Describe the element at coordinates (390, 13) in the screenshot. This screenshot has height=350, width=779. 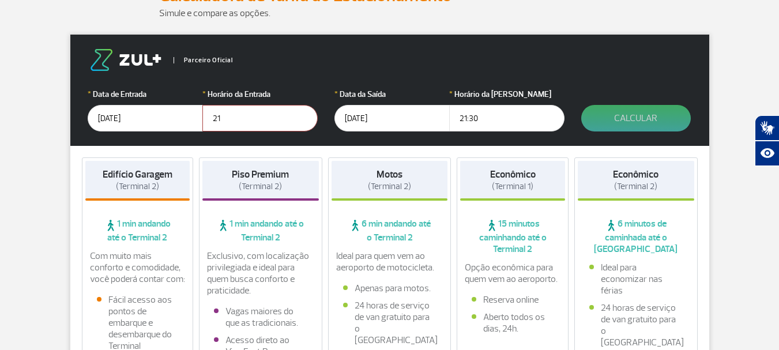
I see `p: Simule e compare as opções.` at that location.